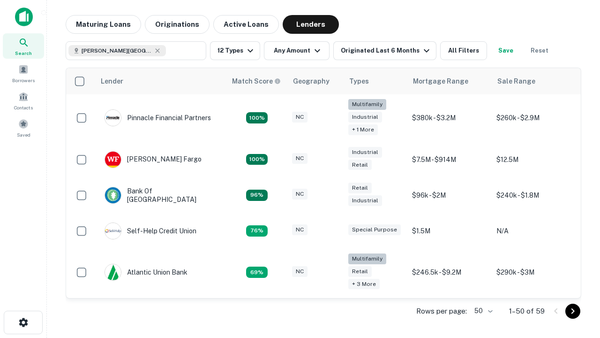 This screenshot has height=338, width=600. I want to click on th: Mortgage Range, so click(450, 81).